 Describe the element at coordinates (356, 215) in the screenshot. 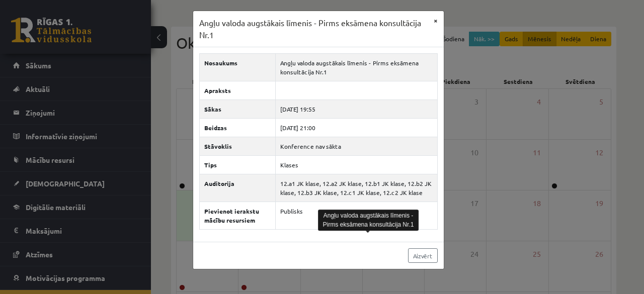

I see `td: Publisks` at that location.